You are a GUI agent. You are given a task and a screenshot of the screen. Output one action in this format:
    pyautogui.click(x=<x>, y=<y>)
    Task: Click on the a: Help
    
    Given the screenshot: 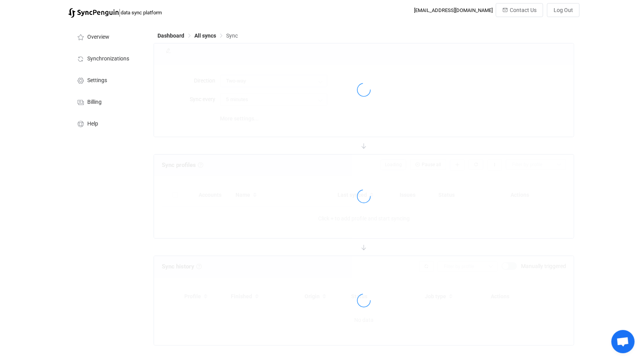 What is the action you would take?
    pyautogui.click(x=107, y=123)
    